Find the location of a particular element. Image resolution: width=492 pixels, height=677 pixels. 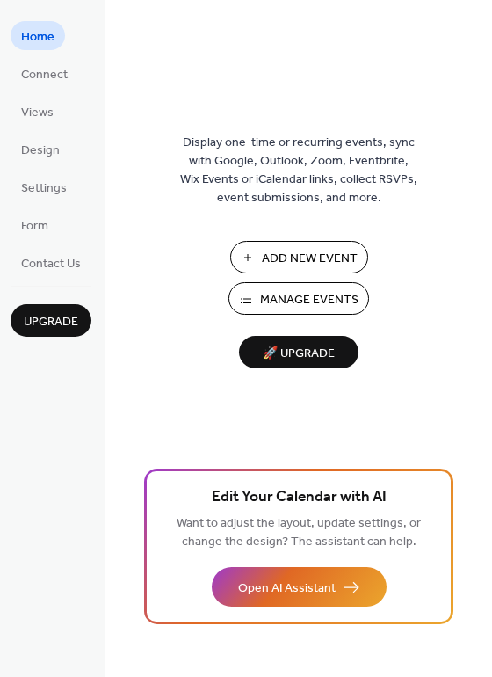

span: Form is located at coordinates (34, 226).